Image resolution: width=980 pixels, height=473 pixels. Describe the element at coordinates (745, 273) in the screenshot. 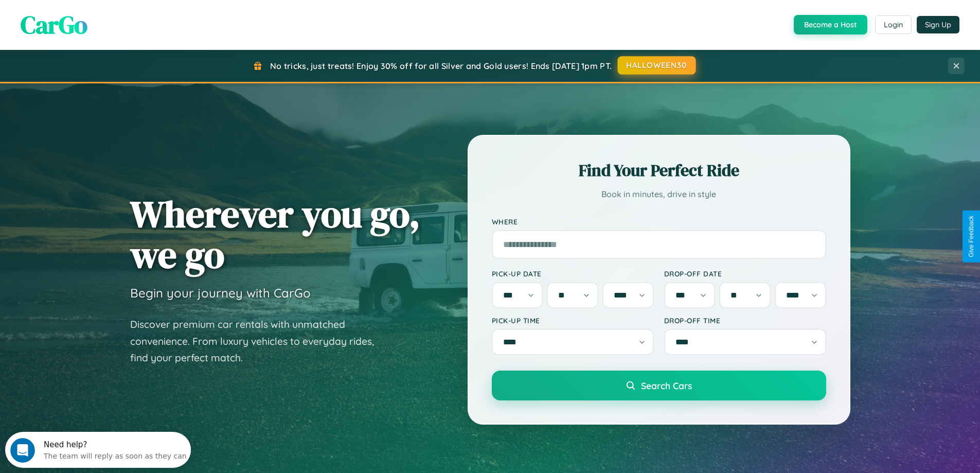

I see `label: Drop-off Date` at that location.